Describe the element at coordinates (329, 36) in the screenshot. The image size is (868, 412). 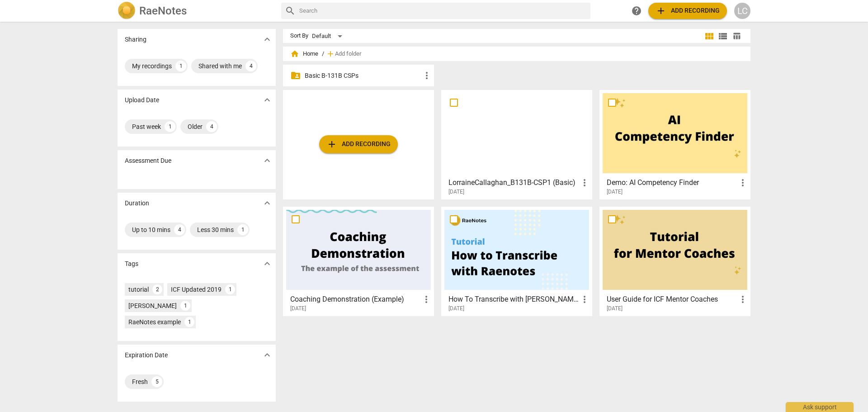
I see `div: Default` at that location.